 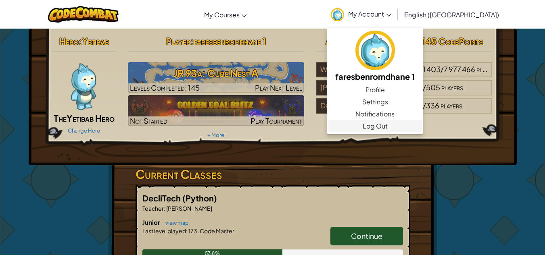 I want to click on span: Yetibab, so click(x=95, y=41).